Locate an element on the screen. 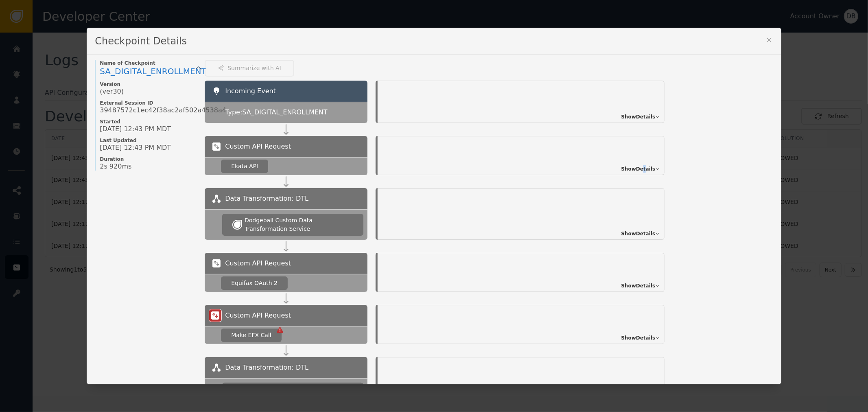  span: Duration is located at coordinates (148, 159).